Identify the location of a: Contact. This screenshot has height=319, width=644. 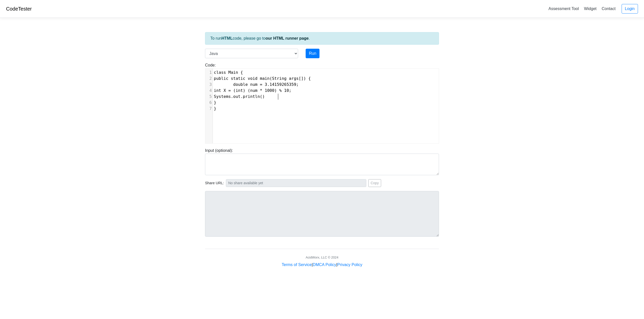
(609, 9).